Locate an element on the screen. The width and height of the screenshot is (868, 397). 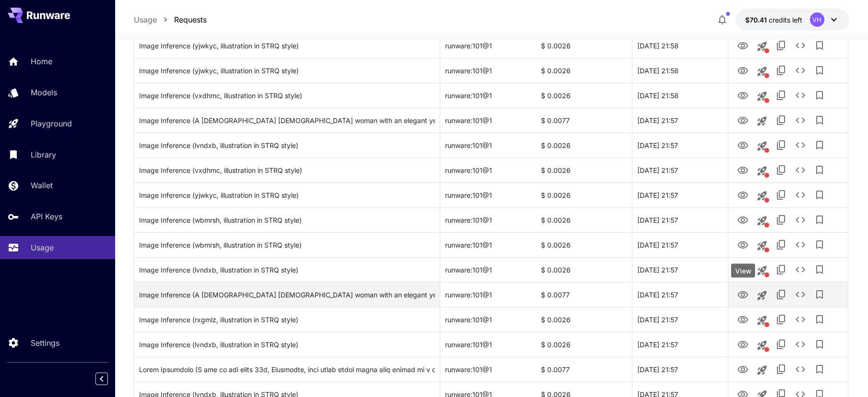
a: Usage is located at coordinates (145, 20).